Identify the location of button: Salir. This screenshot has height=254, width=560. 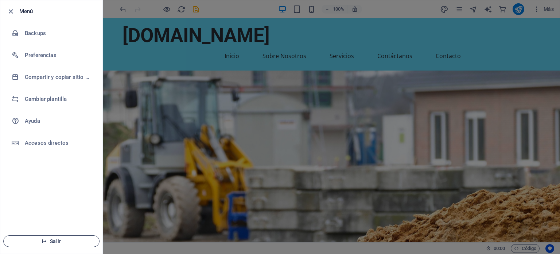
(51, 241).